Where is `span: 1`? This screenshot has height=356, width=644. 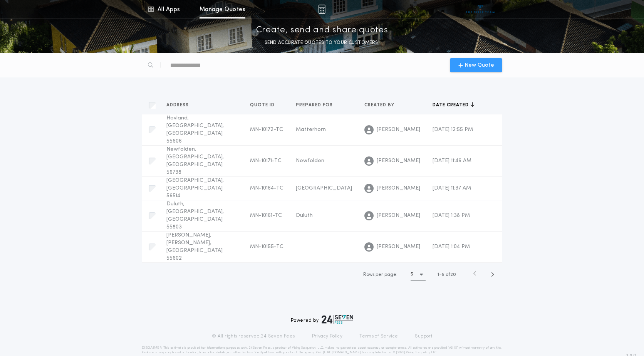 span: 1 is located at coordinates (438, 274).